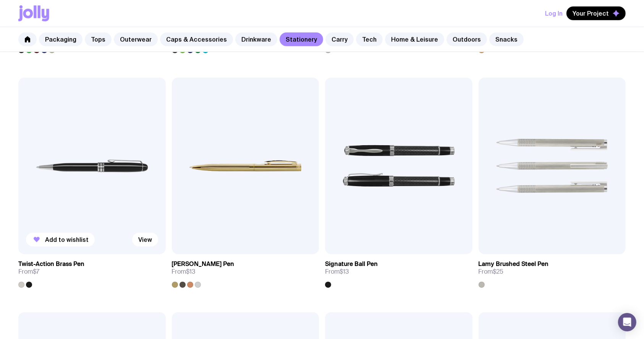 Image resolution: width=644 pixels, height=339 pixels. What do you see at coordinates (554, 13) in the screenshot?
I see `button: Log In` at bounding box center [554, 13].